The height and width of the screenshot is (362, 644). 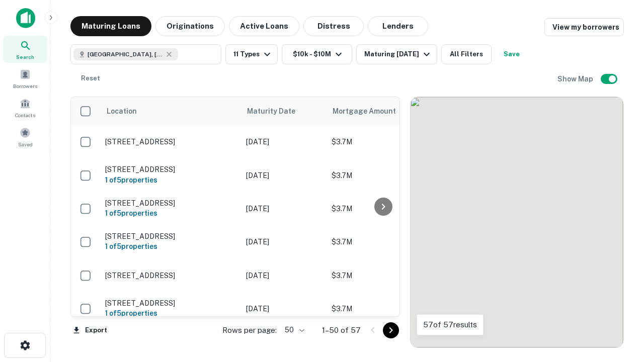 I want to click on span: Maturity Date, so click(x=278, y=111).